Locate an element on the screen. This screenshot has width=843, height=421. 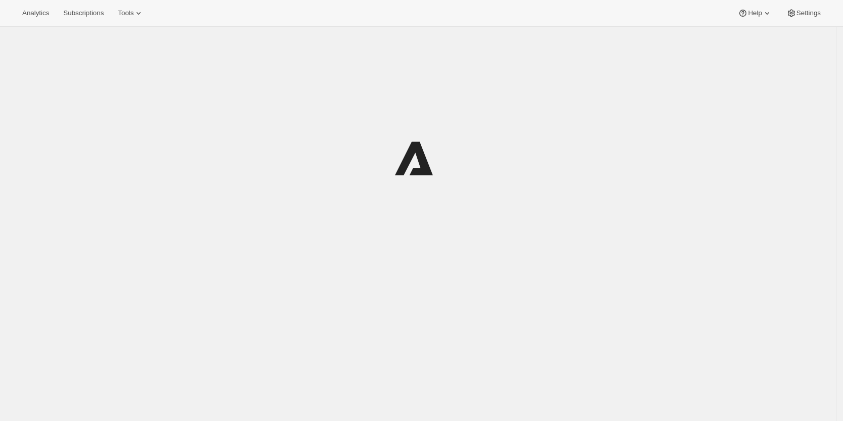
span: Tools is located at coordinates (125, 13).